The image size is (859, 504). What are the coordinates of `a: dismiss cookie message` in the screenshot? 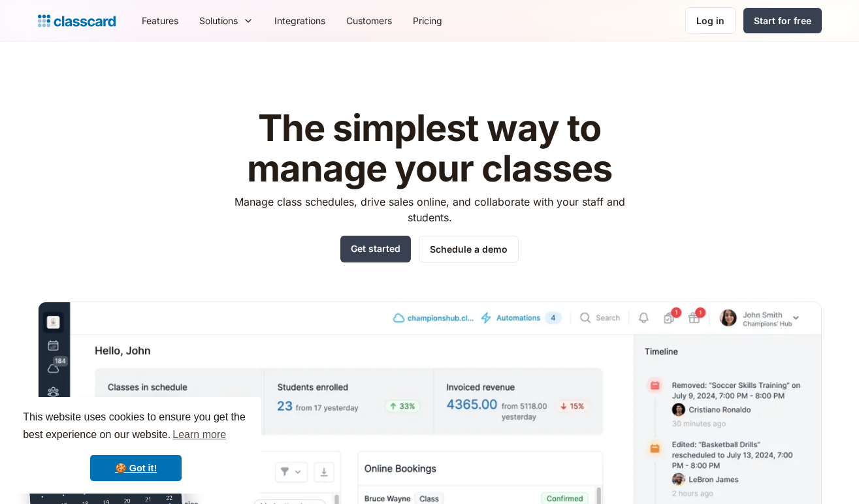 It's located at (136, 468).